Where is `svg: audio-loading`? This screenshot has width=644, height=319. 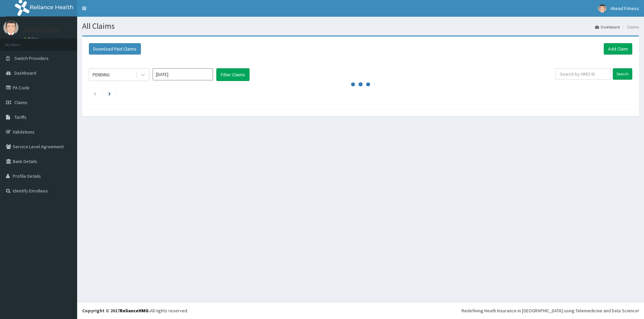 svg: audio-loading is located at coordinates (360, 84).